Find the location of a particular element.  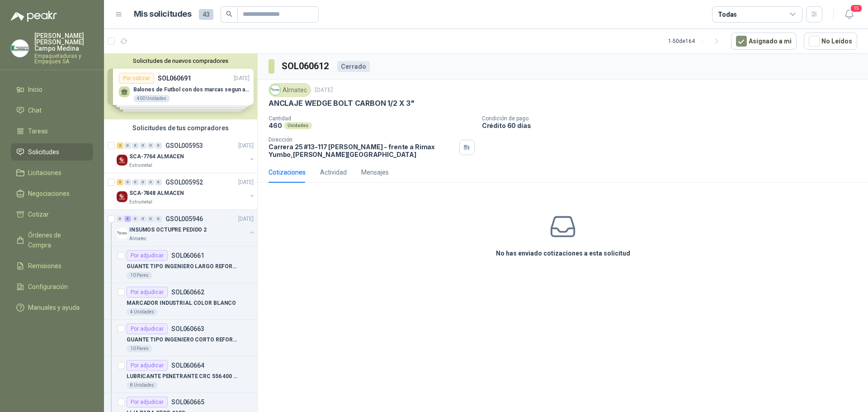

div: 2 is located at coordinates (120, 145).